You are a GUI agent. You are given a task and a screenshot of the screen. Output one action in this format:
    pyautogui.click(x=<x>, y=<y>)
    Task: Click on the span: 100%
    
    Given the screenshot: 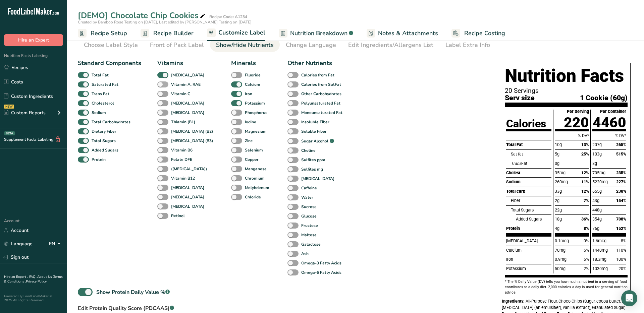 What is the action you would take?
    pyautogui.click(x=621, y=259)
    